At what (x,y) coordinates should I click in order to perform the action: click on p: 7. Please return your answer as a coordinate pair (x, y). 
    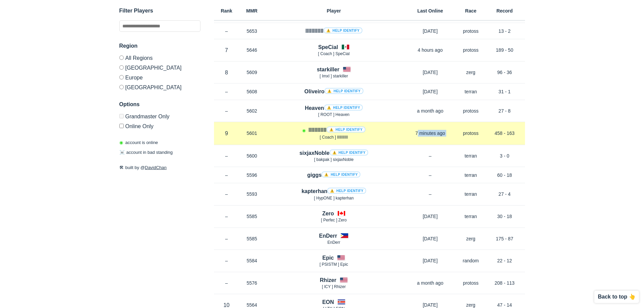
    Looking at the image, I should click on (226, 50).